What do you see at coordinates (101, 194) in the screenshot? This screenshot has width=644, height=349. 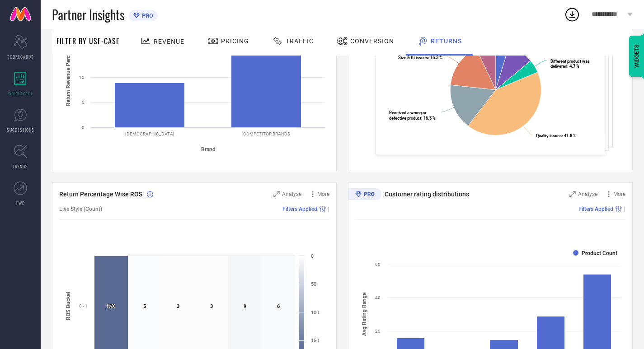 I see `span: Return Percentage Wise ROS` at bounding box center [101, 194].